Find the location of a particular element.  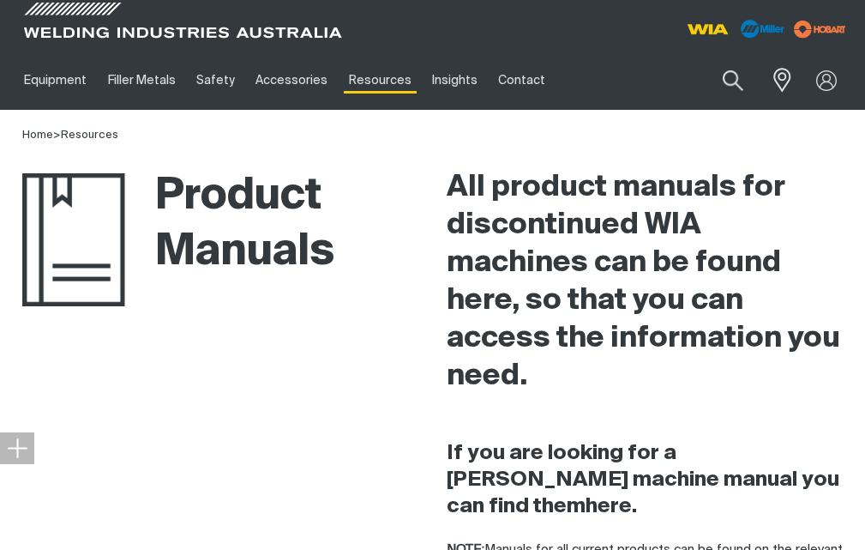

button: Search products is located at coordinates (733, 80).